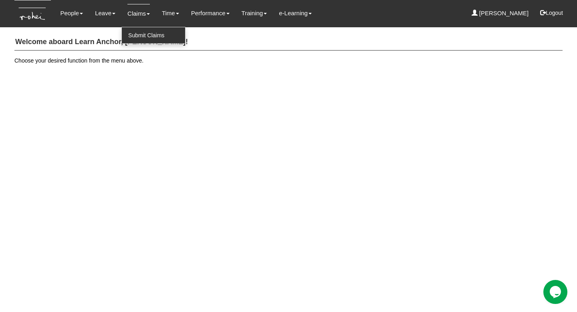  What do you see at coordinates (288, 60) in the screenshot?
I see `p: Choose your desired function from the menu above.` at bounding box center [288, 60].